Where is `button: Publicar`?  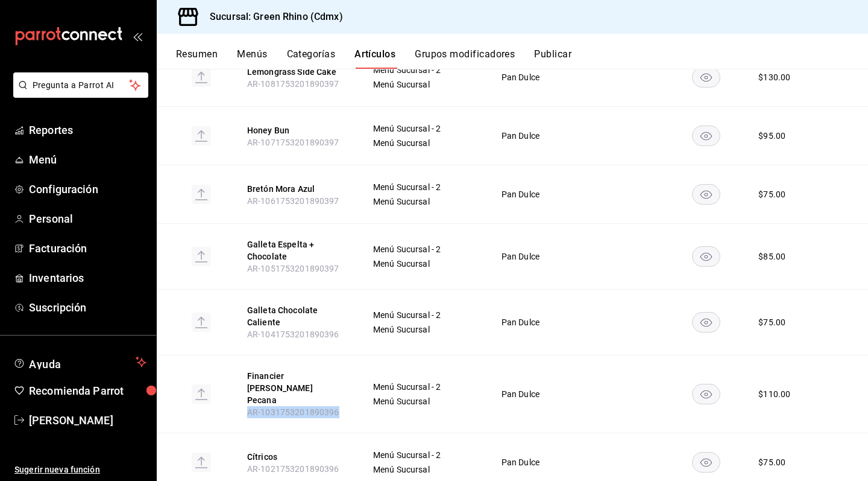 button: Publicar is located at coordinates (553, 59).